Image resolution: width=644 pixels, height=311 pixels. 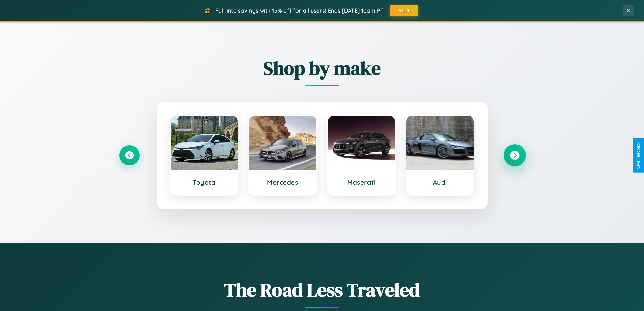 I want to click on h3: Toyota, so click(x=204, y=182).